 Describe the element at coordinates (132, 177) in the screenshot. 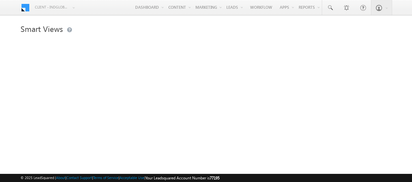

I see `a: Acceptable Use` at that location.